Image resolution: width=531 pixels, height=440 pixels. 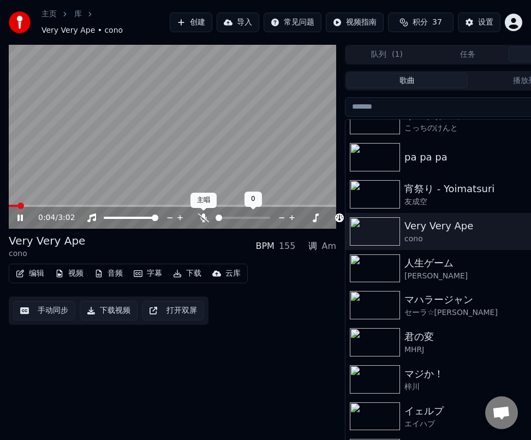 I want to click on a: 主页, so click(x=49, y=14).